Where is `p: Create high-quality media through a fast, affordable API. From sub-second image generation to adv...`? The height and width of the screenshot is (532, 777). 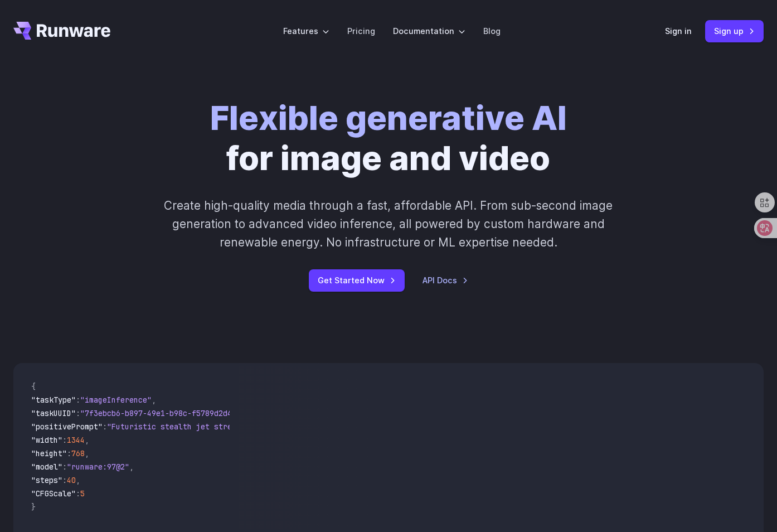
p: Create high-quality media through a fast, affordable API. From sub-second image generation to adv... is located at coordinates (388, 224).